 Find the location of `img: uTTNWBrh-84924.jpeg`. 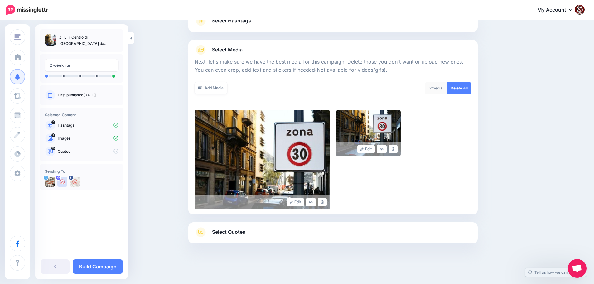

img: uTTNWBrh-84924.jpeg is located at coordinates (50, 182).